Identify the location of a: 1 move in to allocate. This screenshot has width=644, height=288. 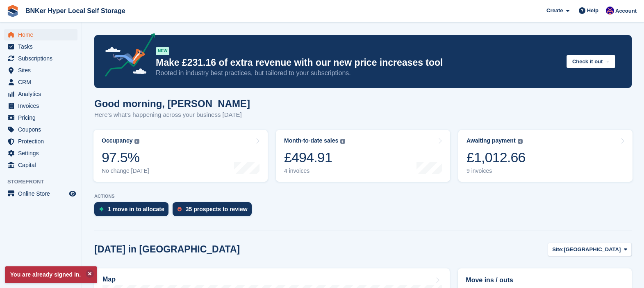
(134, 212).